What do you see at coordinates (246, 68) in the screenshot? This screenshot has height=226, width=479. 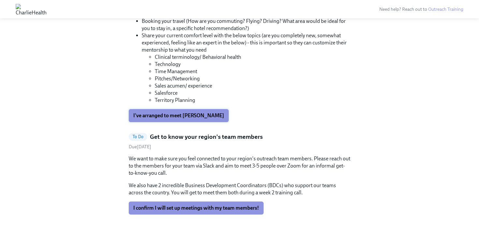 I see `li: Share your current comfort level with the below topics (are you completely new, somewhat experien...` at bounding box center [246, 68].